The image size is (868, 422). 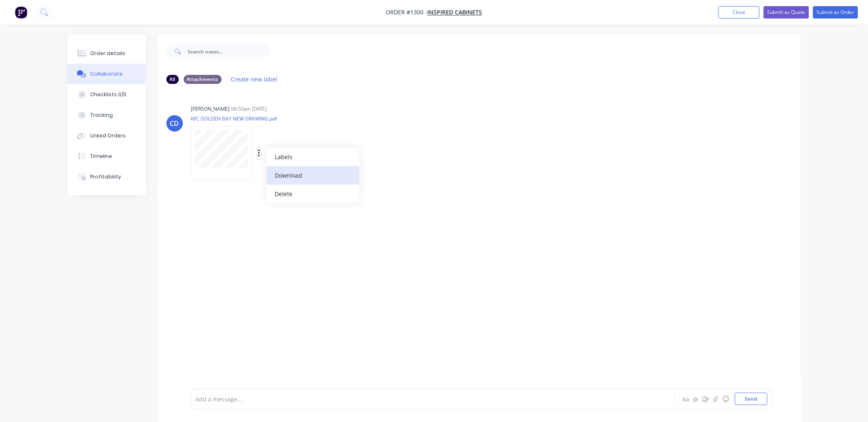 I want to click on button: Labels, so click(x=313, y=157).